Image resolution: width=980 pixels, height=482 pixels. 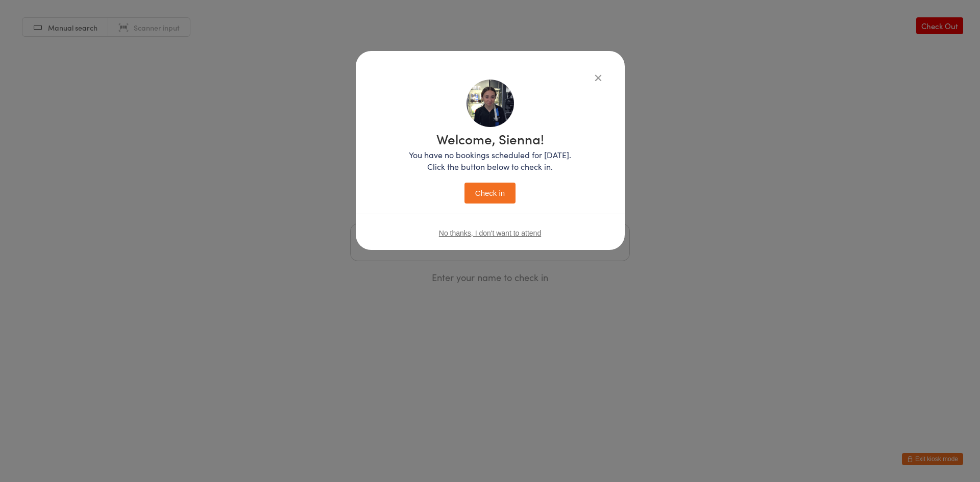 What do you see at coordinates (490, 233) in the screenshot?
I see `span: No thanks, I don't want to attend` at bounding box center [490, 233].